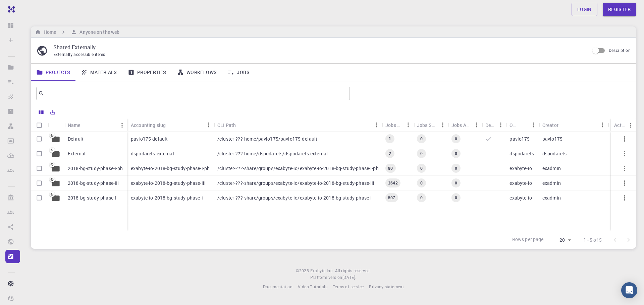 The width and height of the screenshot is (644, 305). I want to click on h6: Anyone on the web, so click(98, 32).